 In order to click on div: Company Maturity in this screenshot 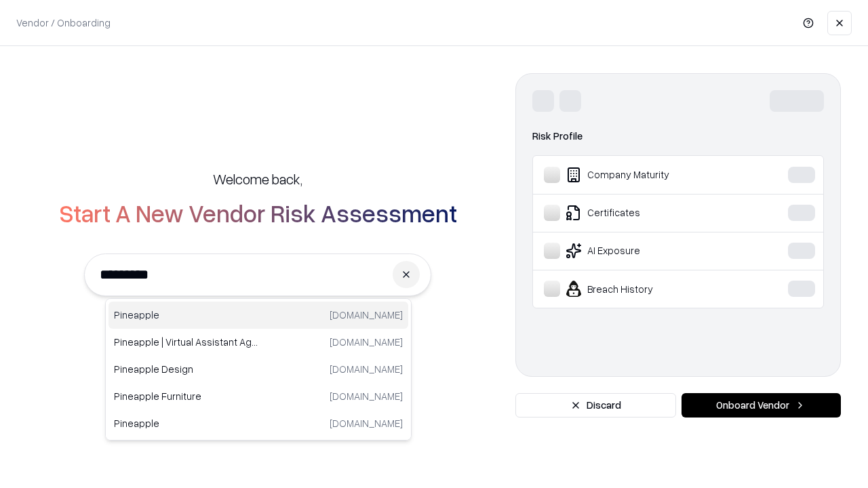, I will do `click(645, 175)`.